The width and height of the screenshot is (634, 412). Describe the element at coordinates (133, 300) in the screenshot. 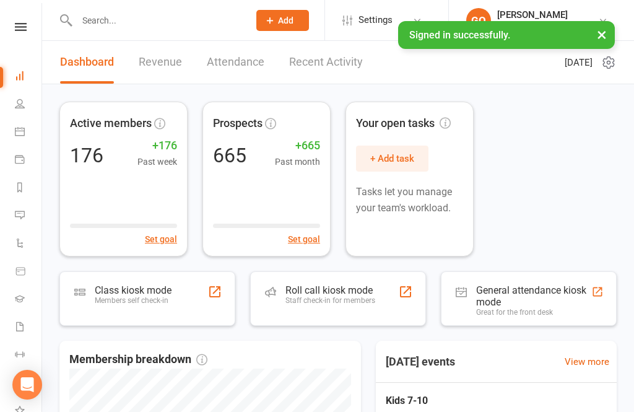

I see `div: Members self check-in` at that location.